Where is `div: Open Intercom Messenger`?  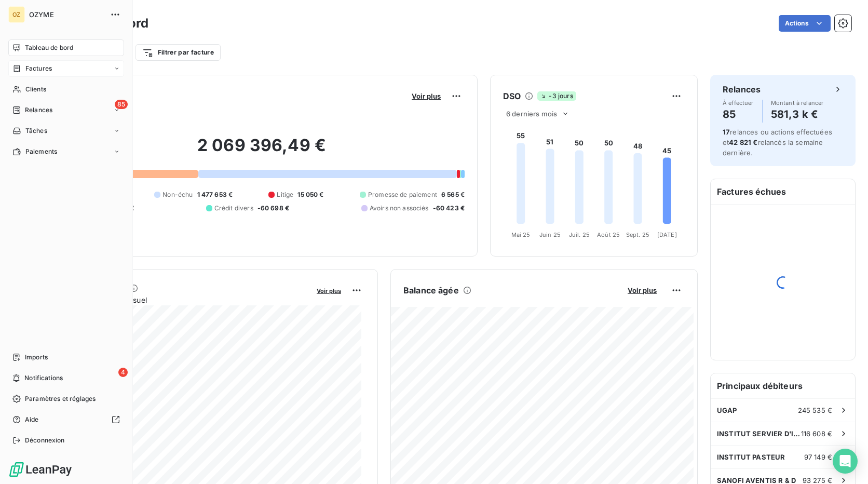 div: Open Intercom Messenger is located at coordinates (845, 461).